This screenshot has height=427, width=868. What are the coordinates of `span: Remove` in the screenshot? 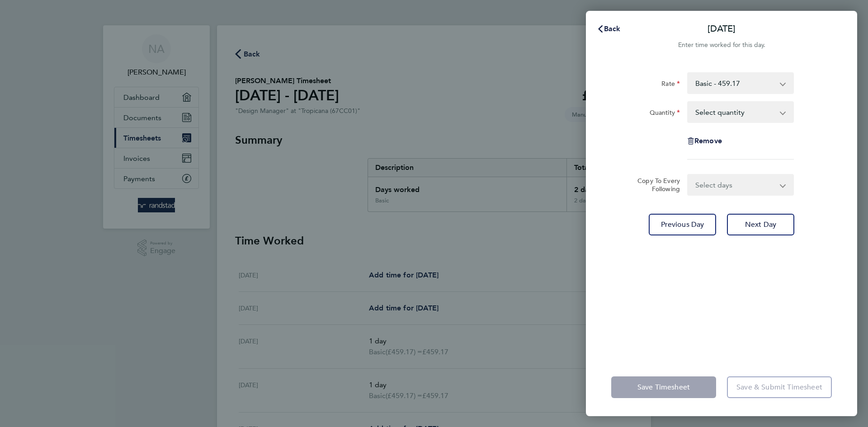 It's located at (708, 141).